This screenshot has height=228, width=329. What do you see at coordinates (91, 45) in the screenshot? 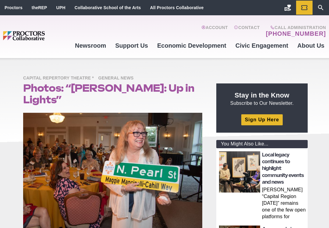
I see `a: Newsroom` at bounding box center [91, 45].